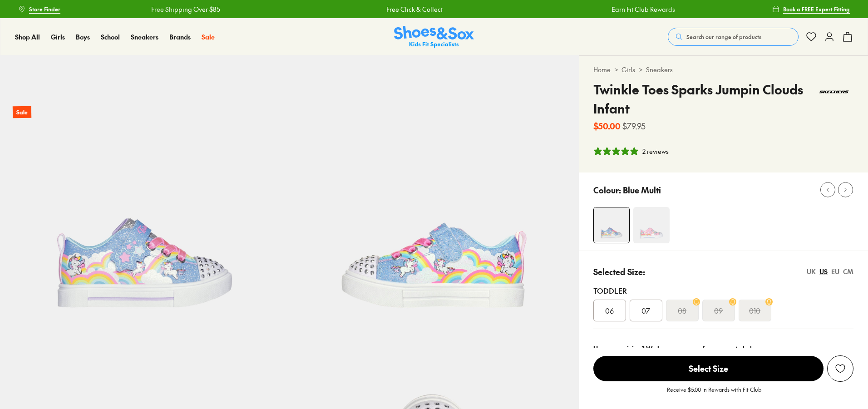 Image resolution: width=868 pixels, height=409 pixels. I want to click on img: Vendor logo, so click(833, 91).